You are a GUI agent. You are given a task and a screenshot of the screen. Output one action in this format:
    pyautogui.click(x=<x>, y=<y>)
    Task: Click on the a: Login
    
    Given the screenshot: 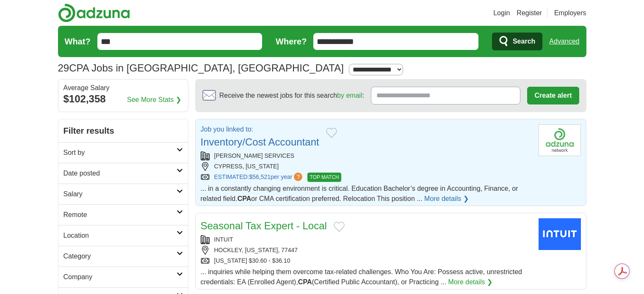 What is the action you would take?
    pyautogui.click(x=501, y=13)
    